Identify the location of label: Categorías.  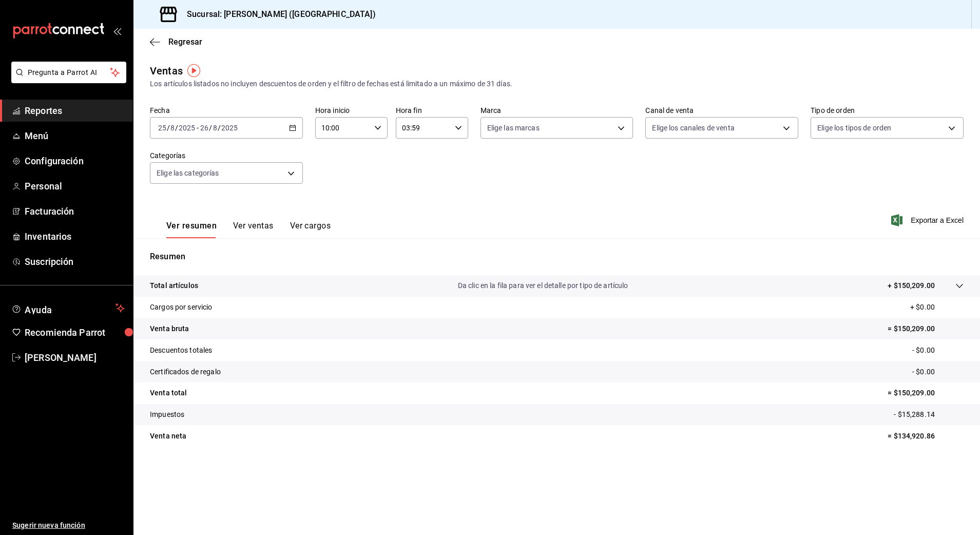
(226, 156).